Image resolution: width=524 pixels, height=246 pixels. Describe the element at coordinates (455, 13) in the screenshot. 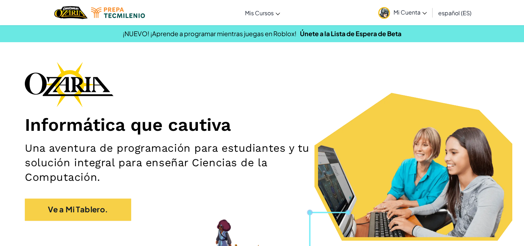

I see `a: español (ES)` at that location.